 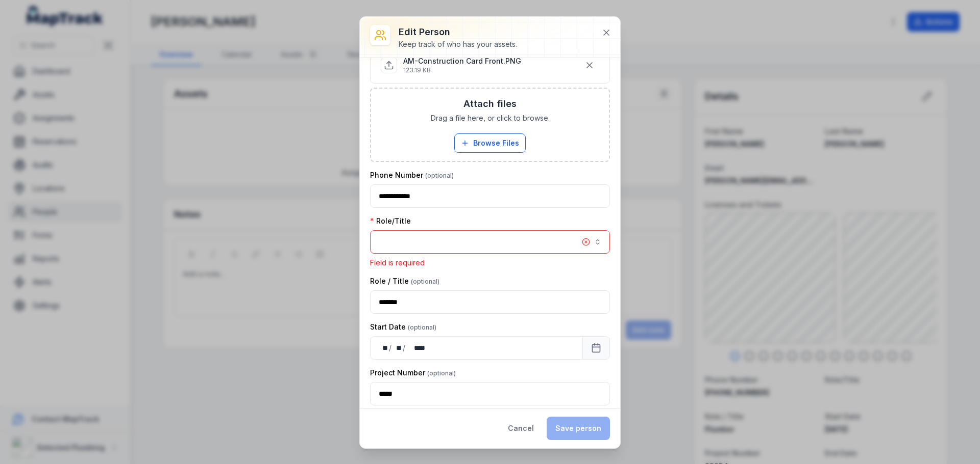 What do you see at coordinates (413, 373) in the screenshot?
I see `label: Project Number` at bounding box center [413, 373].